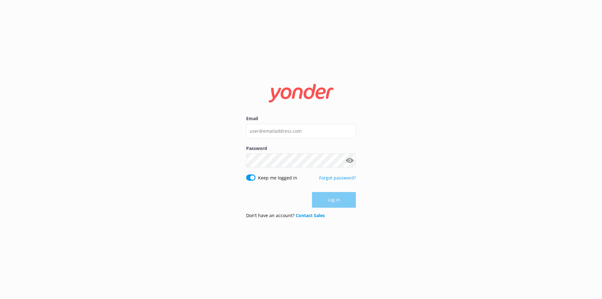 The width and height of the screenshot is (602, 299). I want to click on label: Email, so click(301, 118).